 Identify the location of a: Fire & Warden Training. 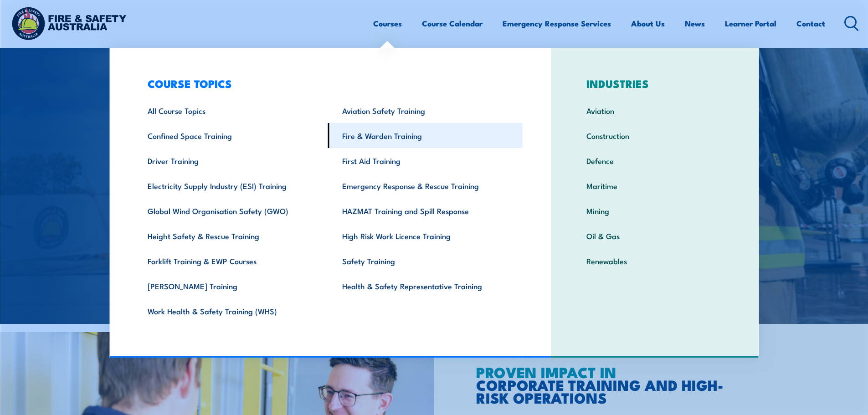
(425, 135).